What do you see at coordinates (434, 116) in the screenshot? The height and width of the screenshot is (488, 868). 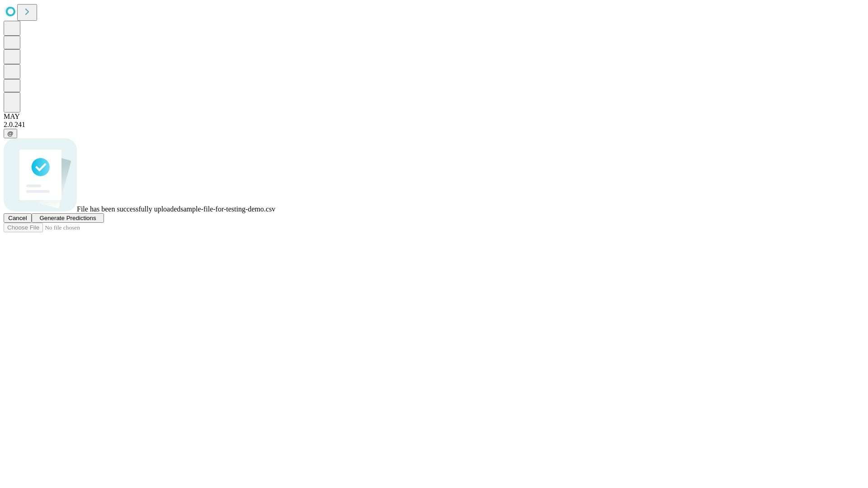 I see `div: MAY` at bounding box center [434, 116].